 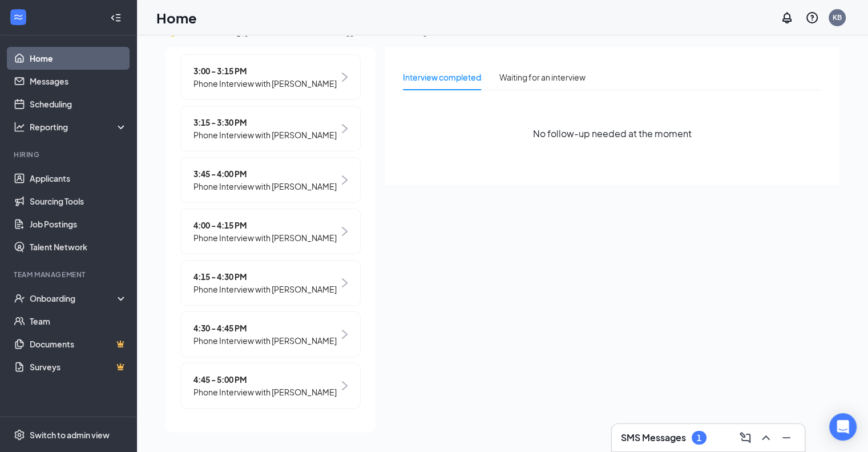 What do you see at coordinates (787, 18) in the screenshot?
I see `svg: Notifications` at bounding box center [787, 18].